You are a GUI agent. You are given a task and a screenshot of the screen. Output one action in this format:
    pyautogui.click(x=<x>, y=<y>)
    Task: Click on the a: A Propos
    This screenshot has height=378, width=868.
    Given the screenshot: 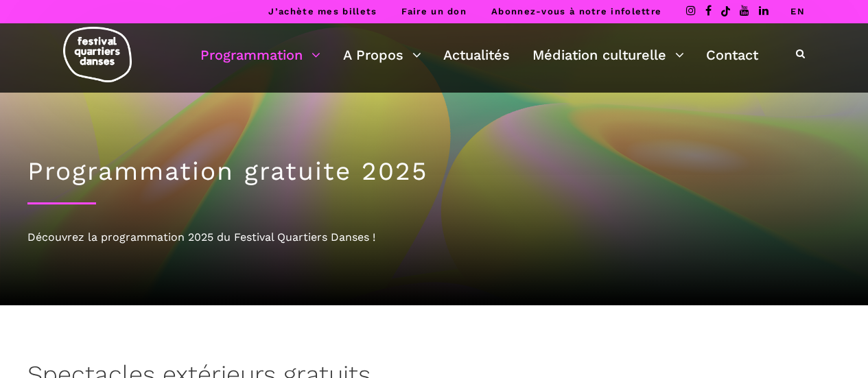 What is the action you would take?
    pyautogui.click(x=382, y=55)
    